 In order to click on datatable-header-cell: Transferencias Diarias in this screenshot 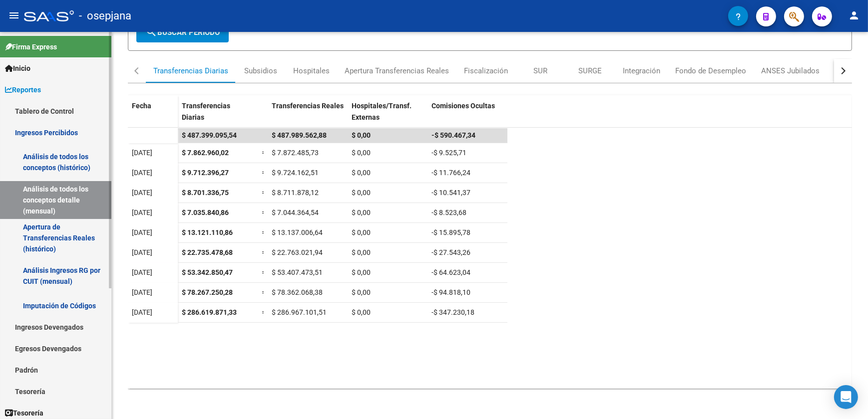, I will do `click(218, 116)`.